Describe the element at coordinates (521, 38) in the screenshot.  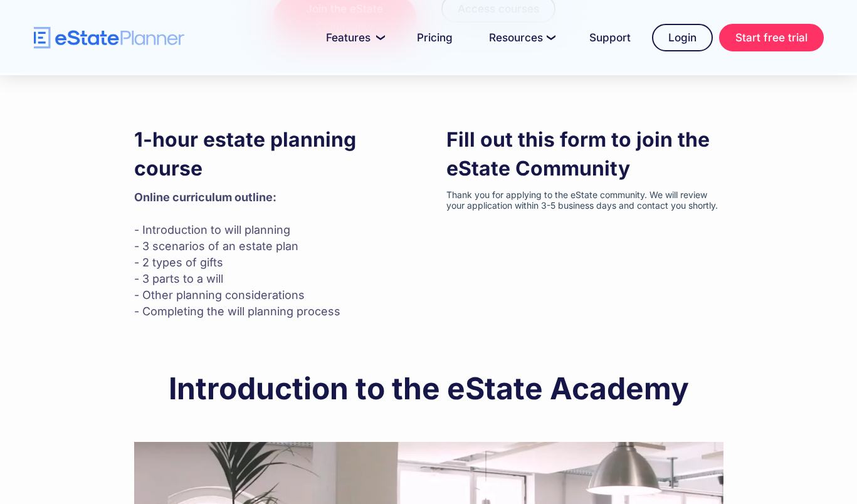
I see `a: Resources` at that location.